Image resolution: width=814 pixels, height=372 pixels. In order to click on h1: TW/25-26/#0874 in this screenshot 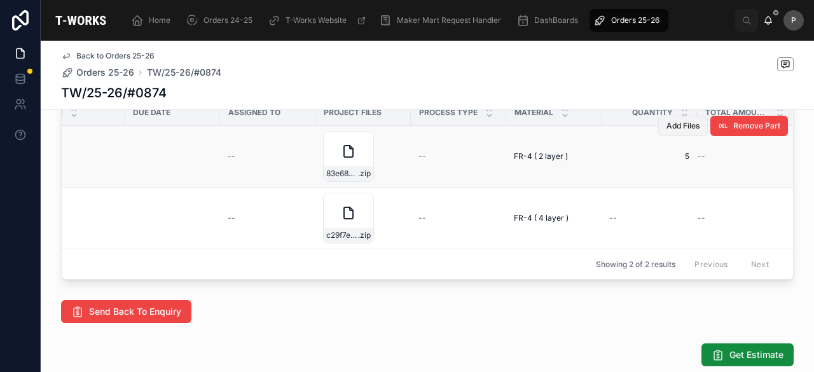, I will do `click(114, 93)`.